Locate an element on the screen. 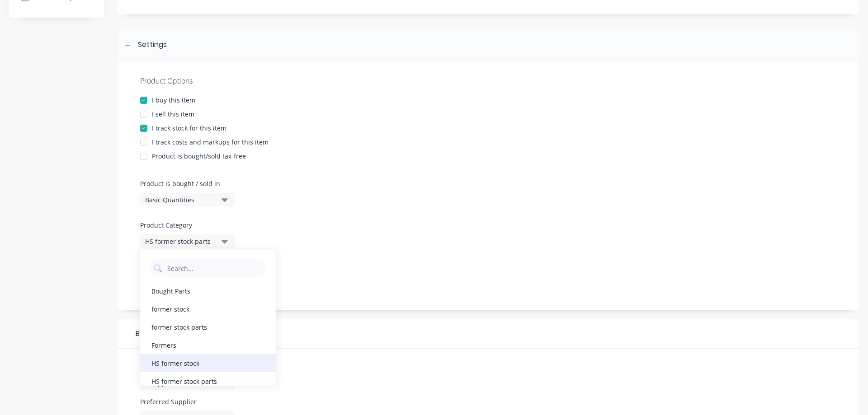 The height and width of the screenshot is (415, 868). div: Settings is located at coordinates (152, 45).